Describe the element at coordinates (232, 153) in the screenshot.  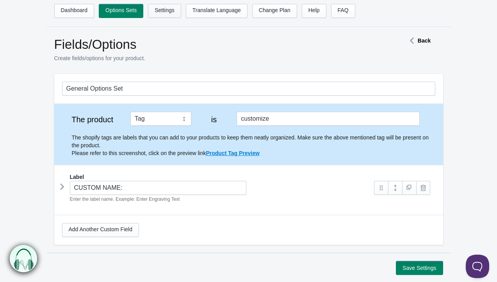
I see `a: Product Tag Preview` at that location.